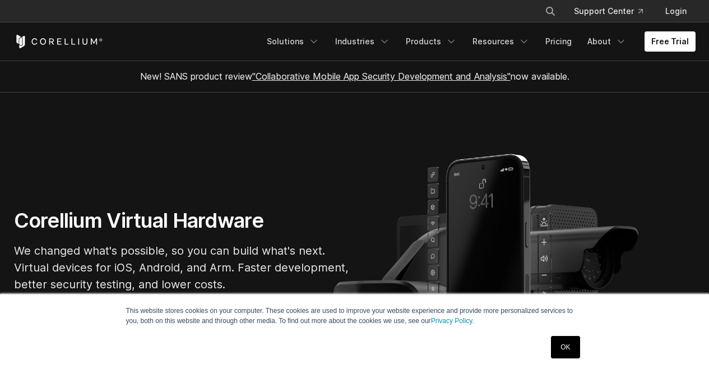 The image size is (709, 373). Describe the element at coordinates (182, 267) in the screenshot. I see `p: We changed what's possible, so you can build what's next. Virtual devices for iOS, Android, and A...` at that location.